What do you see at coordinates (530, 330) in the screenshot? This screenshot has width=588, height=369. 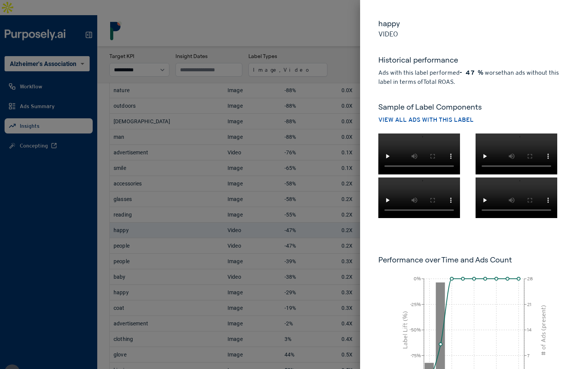 I see `tspan: 14` at bounding box center [530, 330].